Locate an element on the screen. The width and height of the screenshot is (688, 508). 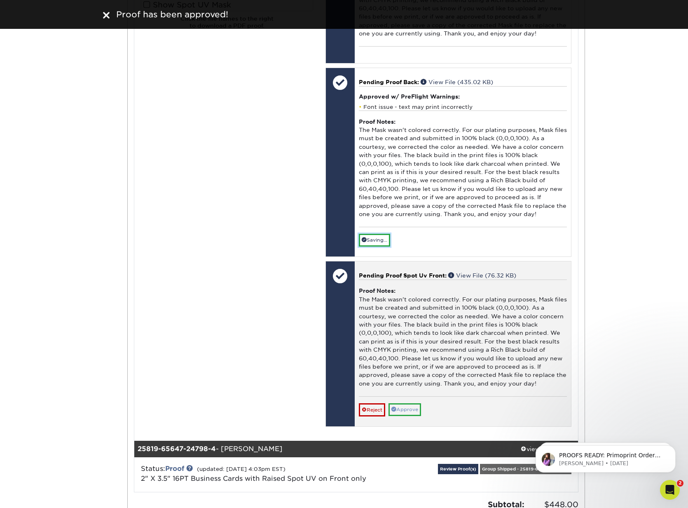
a: Saving... is located at coordinates (375, 240).